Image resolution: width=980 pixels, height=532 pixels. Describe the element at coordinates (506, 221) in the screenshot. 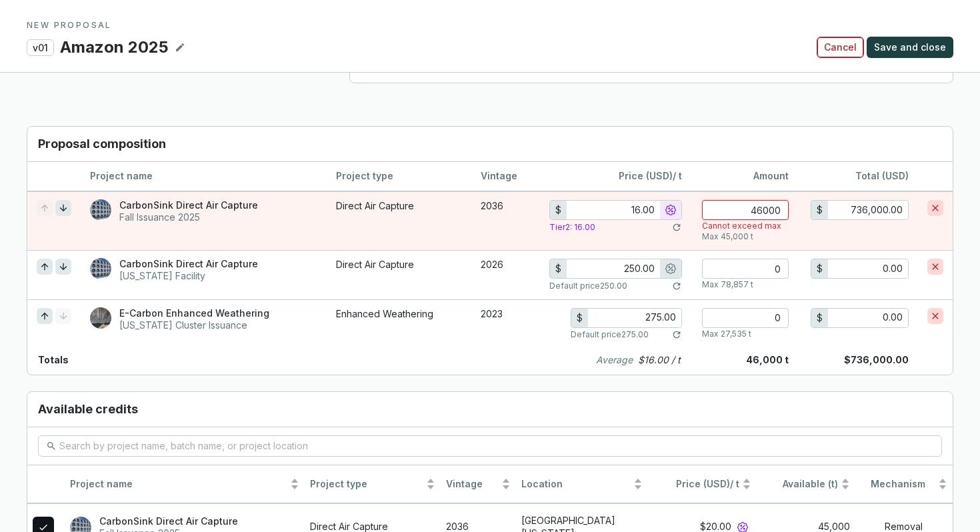

I see `td: 2036` at that location.